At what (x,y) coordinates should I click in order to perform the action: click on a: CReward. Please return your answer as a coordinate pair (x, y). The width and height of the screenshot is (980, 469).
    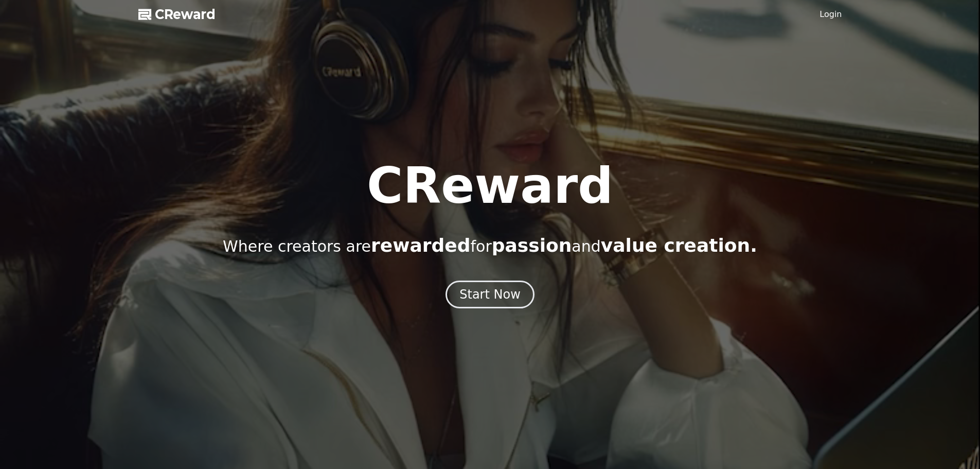
    Looking at the image, I should click on (177, 14).